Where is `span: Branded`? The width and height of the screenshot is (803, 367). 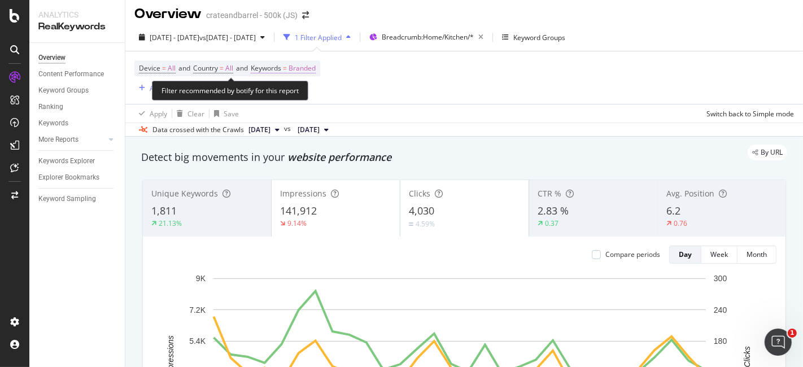
span: Branded is located at coordinates (302, 68).